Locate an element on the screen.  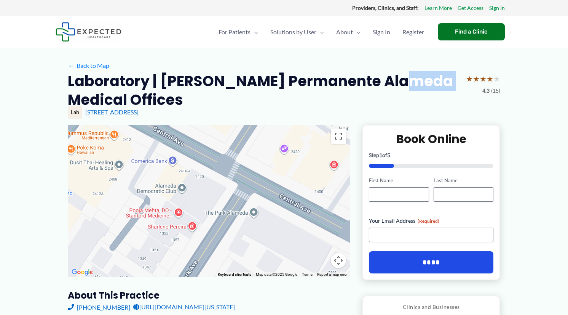
button: Map camera controls is located at coordinates (339, 260).